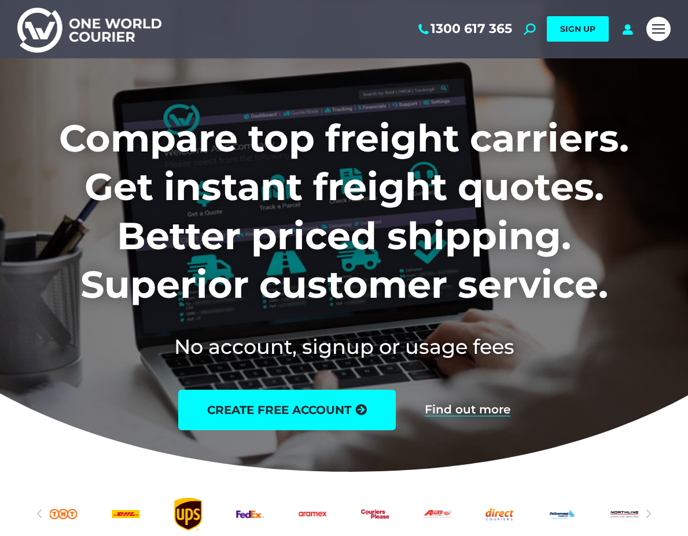 The width and height of the screenshot is (688, 536). I want to click on a: FedEx logo, so click(250, 514).